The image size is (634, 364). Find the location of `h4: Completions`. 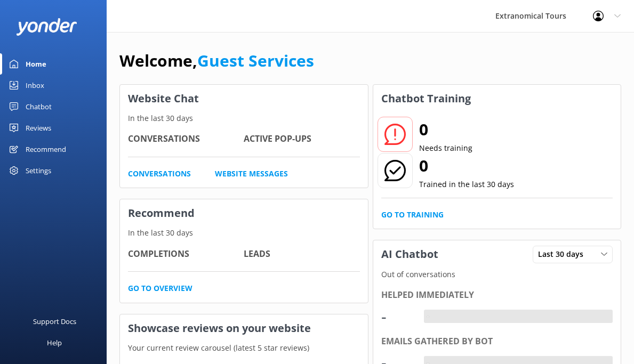

h4: Completions is located at coordinates (186, 254).